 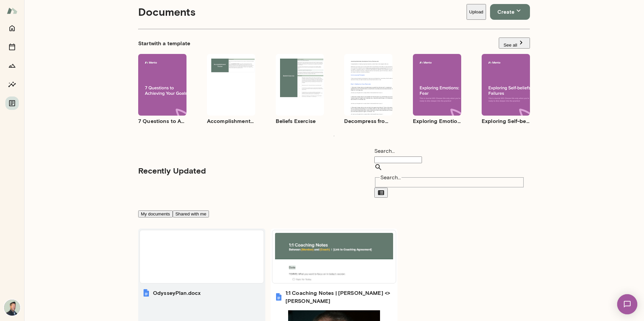 What do you see at coordinates (12, 10) in the screenshot?
I see `img: Mento` at bounding box center [12, 10].